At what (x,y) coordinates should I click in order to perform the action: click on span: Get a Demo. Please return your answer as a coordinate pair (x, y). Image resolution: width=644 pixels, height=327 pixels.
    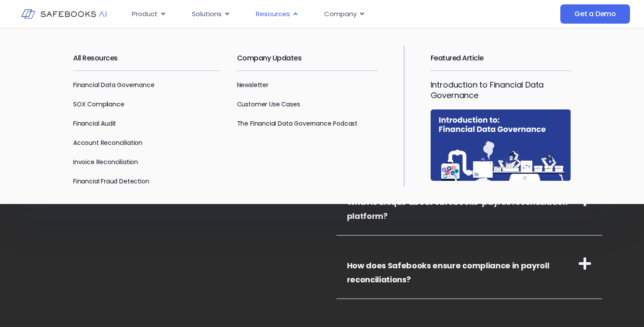
    Looking at the image, I should click on (595, 14).